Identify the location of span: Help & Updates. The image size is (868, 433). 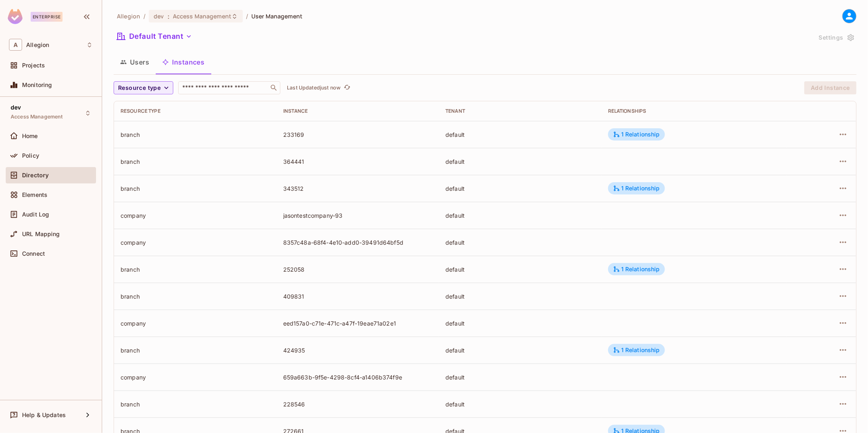
(43, 415).